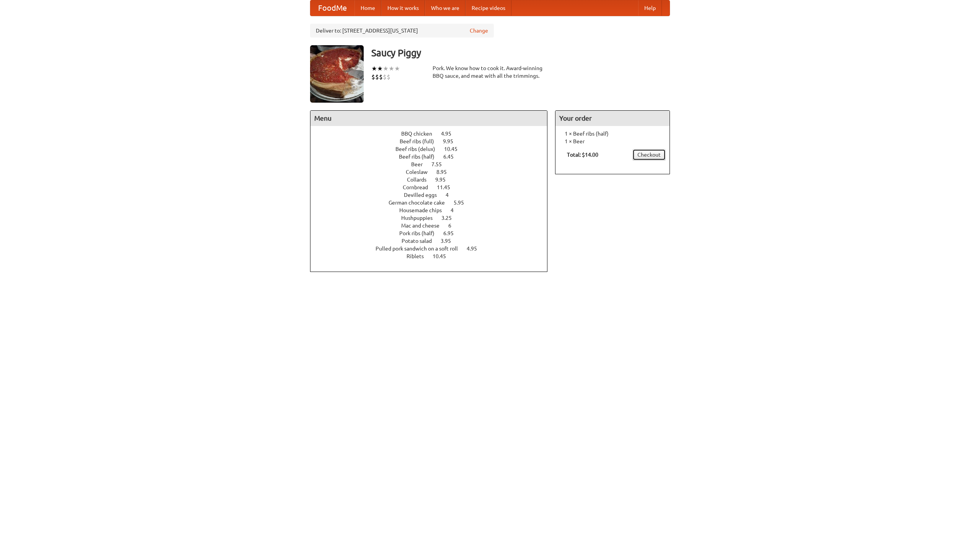 This screenshot has width=980, height=542. What do you see at coordinates (450, 218) in the screenshot?
I see `span: 3.25` at bounding box center [450, 218].